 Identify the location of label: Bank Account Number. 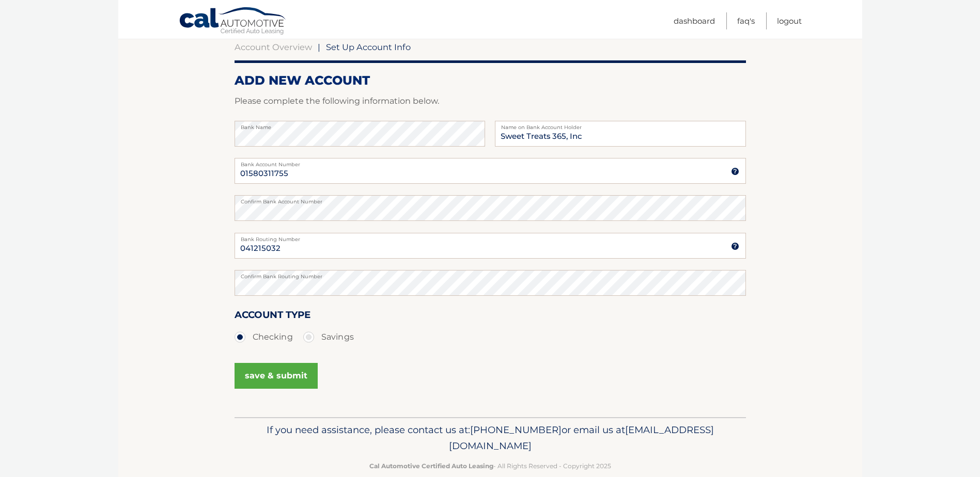
(490, 162).